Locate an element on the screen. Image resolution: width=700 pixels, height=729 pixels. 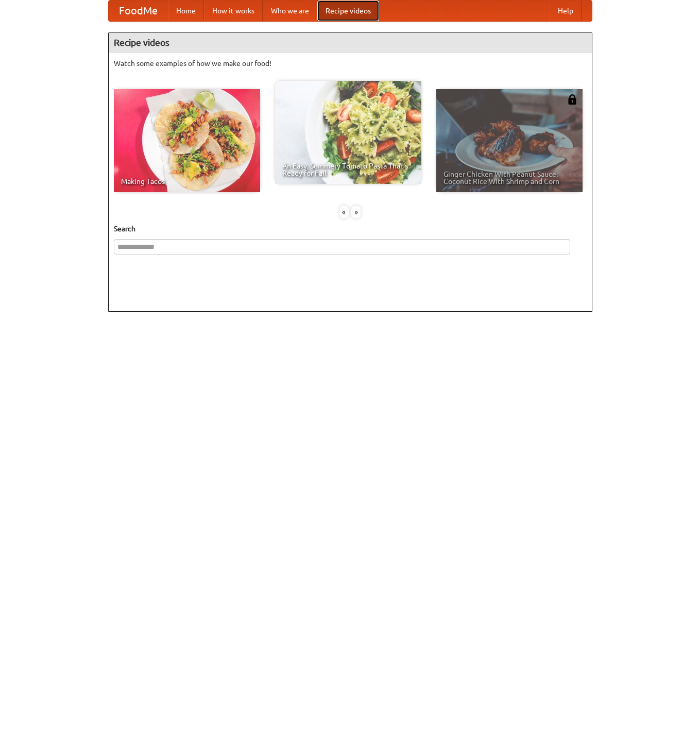
h4: Recipe videos is located at coordinates (350, 43).